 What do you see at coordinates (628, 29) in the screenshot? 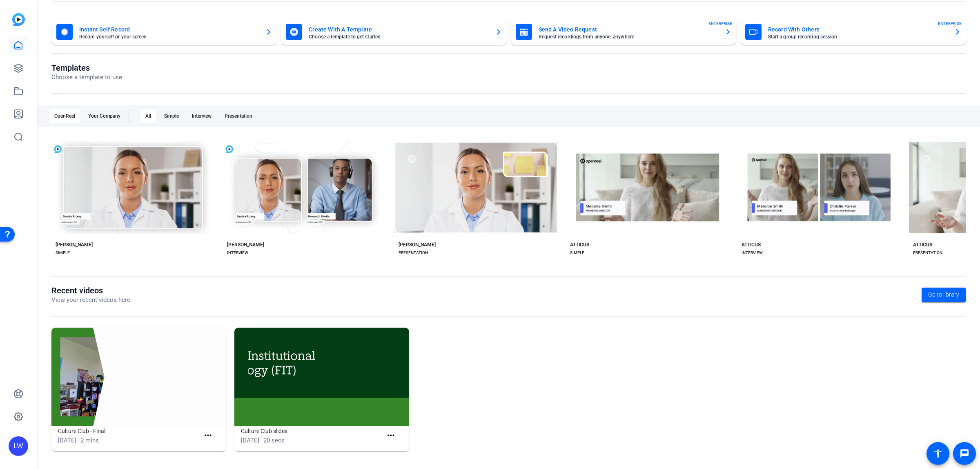
I see `mat-card-title: Send A Video Request` at bounding box center [628, 29].